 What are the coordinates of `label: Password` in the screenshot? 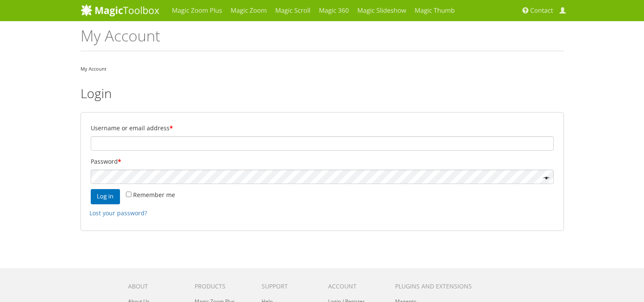 It's located at (322, 162).